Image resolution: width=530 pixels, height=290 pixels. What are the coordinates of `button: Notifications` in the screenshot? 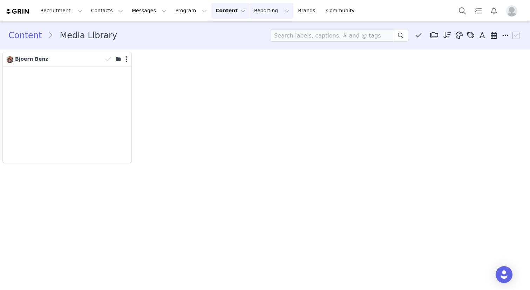 It's located at (493, 11).